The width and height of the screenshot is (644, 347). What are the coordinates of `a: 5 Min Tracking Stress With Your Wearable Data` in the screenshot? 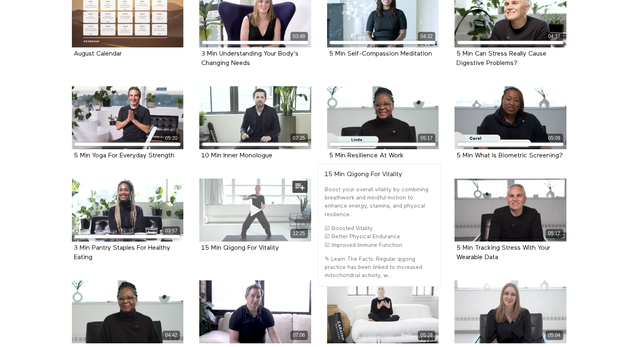 It's located at (503, 252).